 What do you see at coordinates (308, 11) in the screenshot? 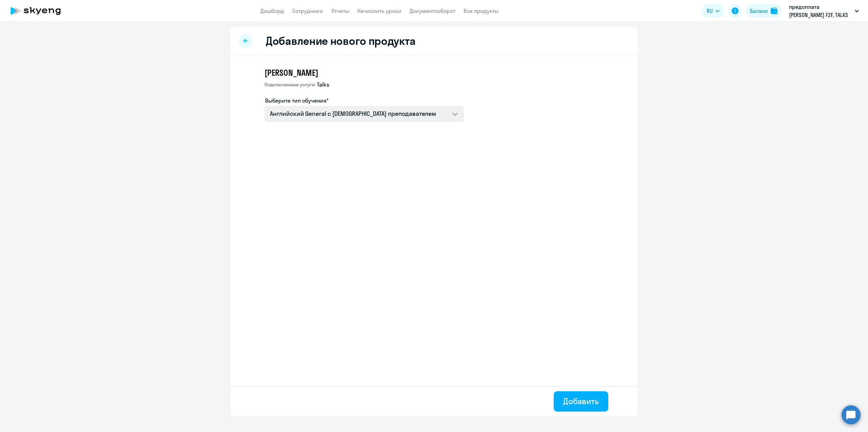
I see `a: Сотрудники` at bounding box center [308, 11].